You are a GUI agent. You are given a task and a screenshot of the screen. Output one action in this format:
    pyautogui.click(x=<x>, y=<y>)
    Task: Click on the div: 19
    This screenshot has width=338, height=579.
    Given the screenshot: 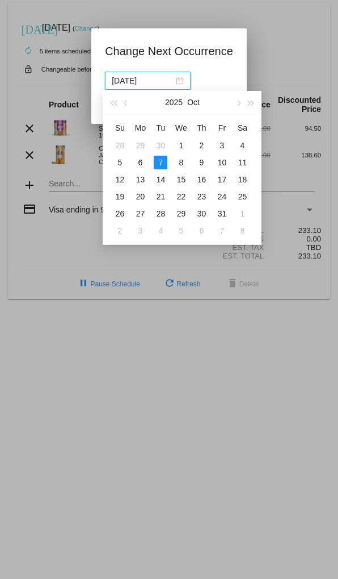 What is the action you would take?
    pyautogui.click(x=120, y=197)
    